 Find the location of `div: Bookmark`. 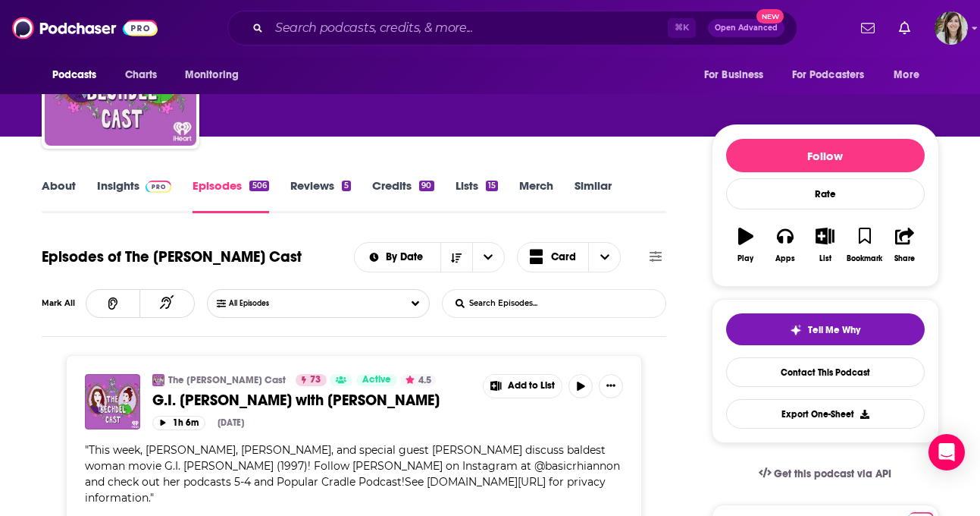

div: Bookmark is located at coordinates (863, 258).